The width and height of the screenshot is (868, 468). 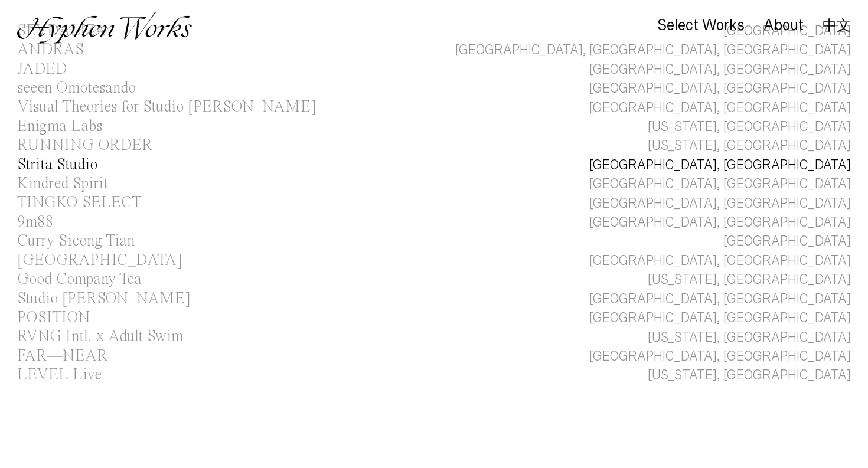 What do you see at coordinates (701, 25) in the screenshot?
I see `div: Select Works` at bounding box center [701, 25].